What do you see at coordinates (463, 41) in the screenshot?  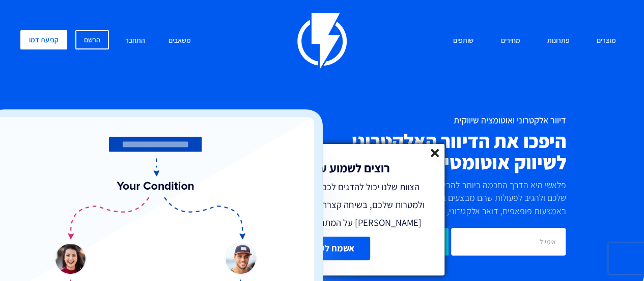 I see `a: שותפים` at bounding box center [463, 41].